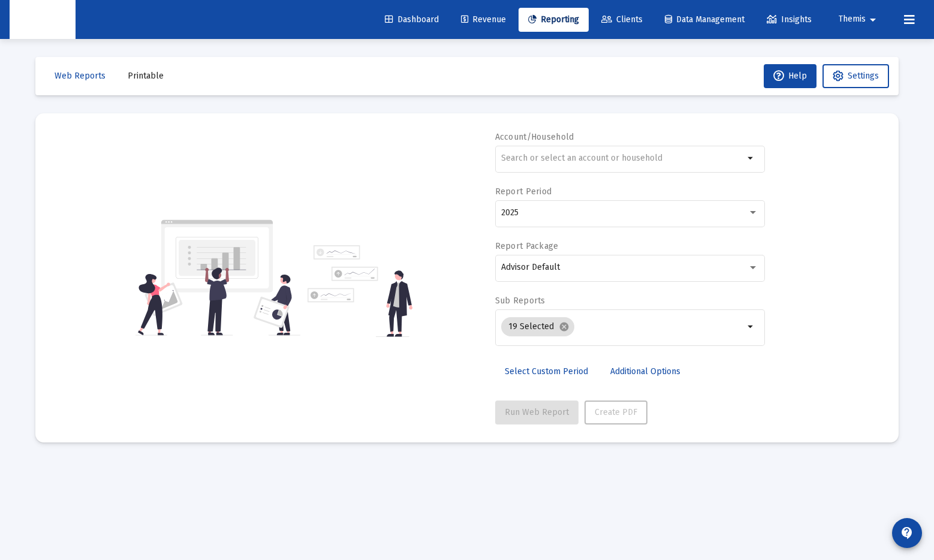  Describe the element at coordinates (537, 412) in the screenshot. I see `span: Run Web Report` at that location.